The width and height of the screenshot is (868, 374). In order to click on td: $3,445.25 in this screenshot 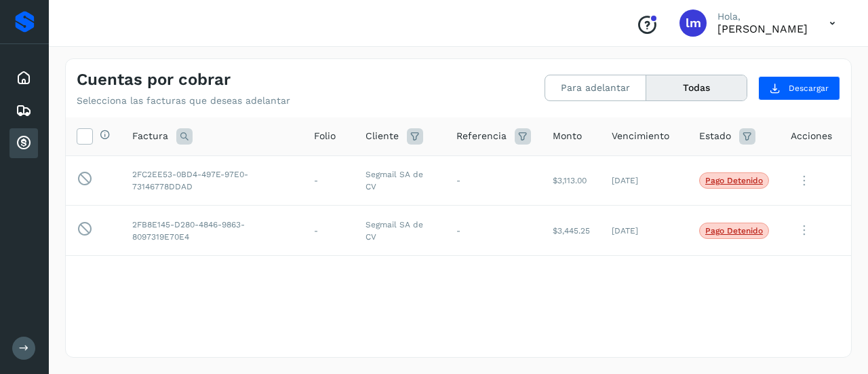, I will do `click(571, 230)`.